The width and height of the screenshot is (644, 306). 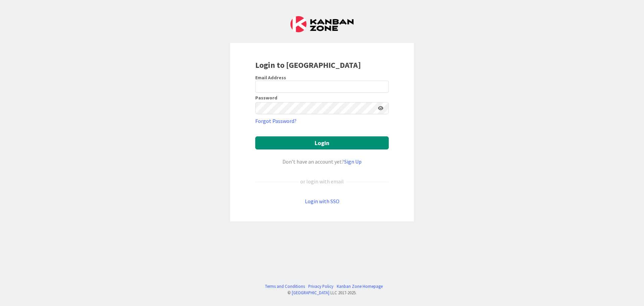 What do you see at coordinates (271, 78) in the screenshot?
I see `label: Email Address` at bounding box center [271, 78].